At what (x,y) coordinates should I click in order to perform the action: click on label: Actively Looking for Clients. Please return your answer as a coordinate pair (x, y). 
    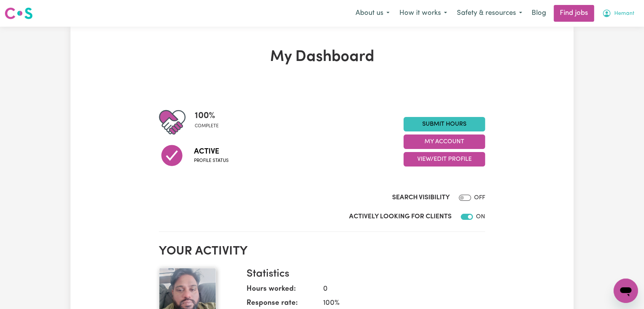
    Looking at the image, I should click on (400, 217).